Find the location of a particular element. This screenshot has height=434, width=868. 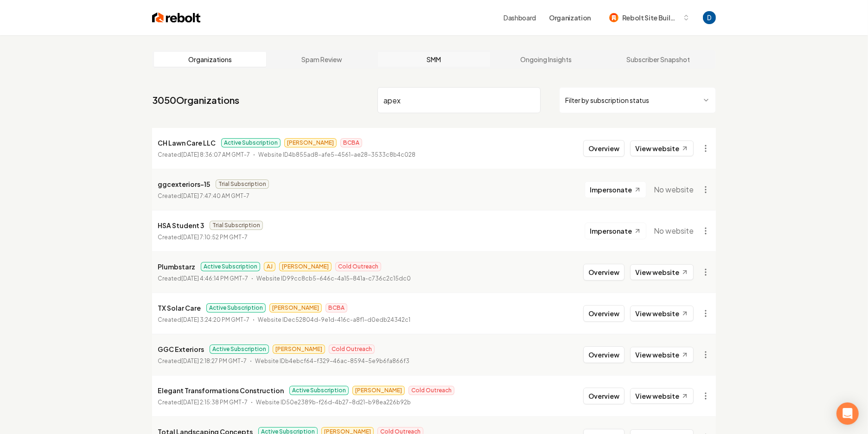

button: Open user button is located at coordinates (709, 17).